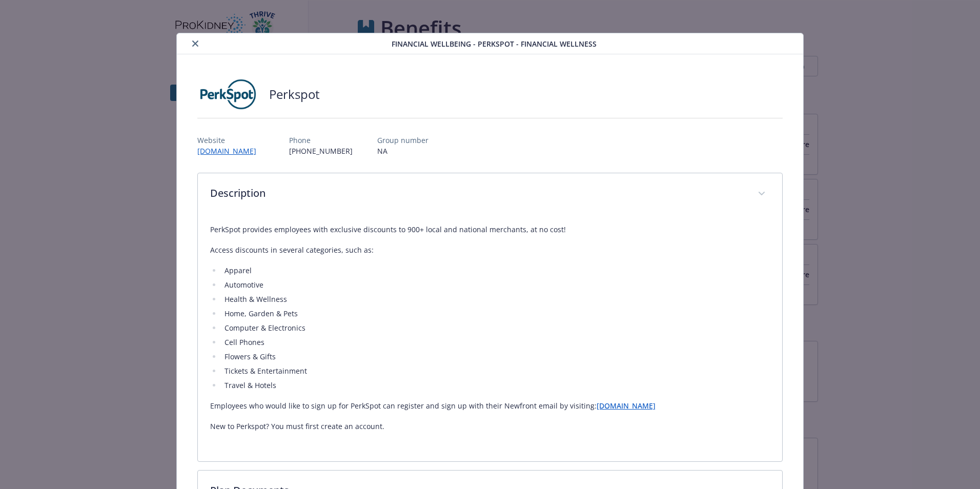  Describe the element at coordinates (403, 140) in the screenshot. I see `p: Group number` at that location.